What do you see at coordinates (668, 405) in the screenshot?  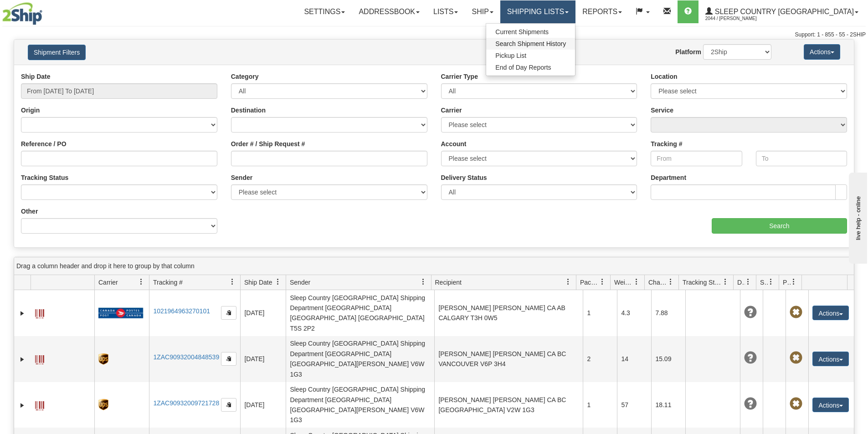 I see `td: 18.11` at bounding box center [668, 405].